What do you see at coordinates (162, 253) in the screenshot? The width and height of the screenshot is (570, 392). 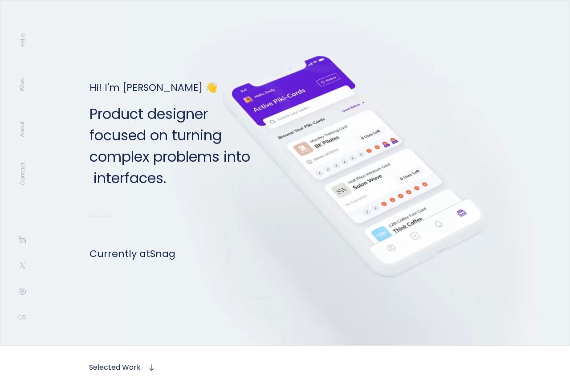 I see `a: Snag` at bounding box center [162, 253].